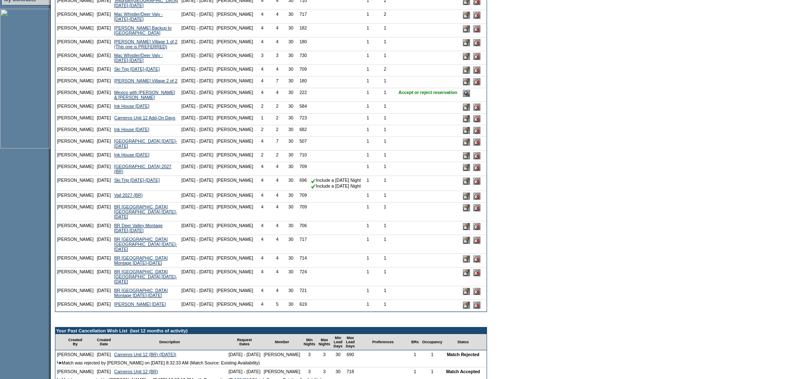 This screenshot has width=793, height=379. Describe the element at coordinates (303, 44) in the screenshot. I see `td: 180` at that location.